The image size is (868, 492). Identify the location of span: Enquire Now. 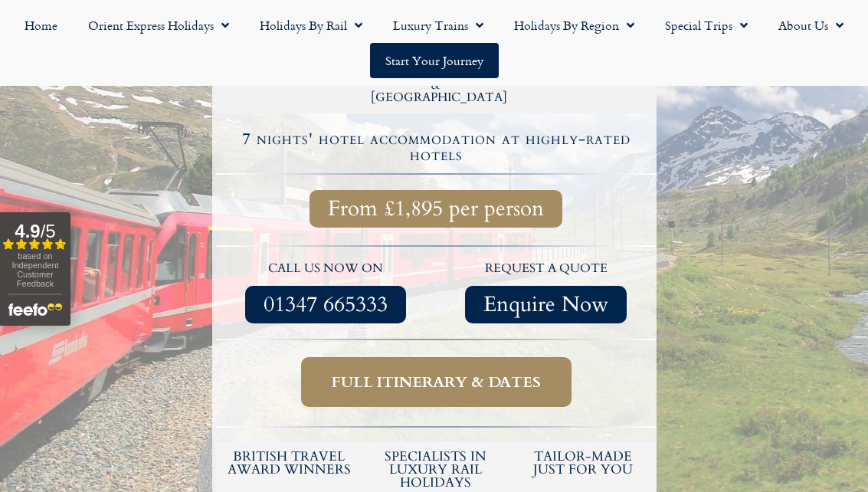
(545, 304).